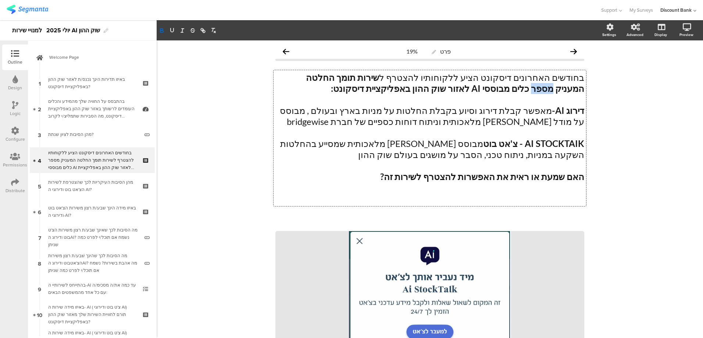 Image resolution: width=703 pixels, height=338 pixels. Describe the element at coordinates (15, 165) in the screenshot. I see `div: Permissions` at that location.